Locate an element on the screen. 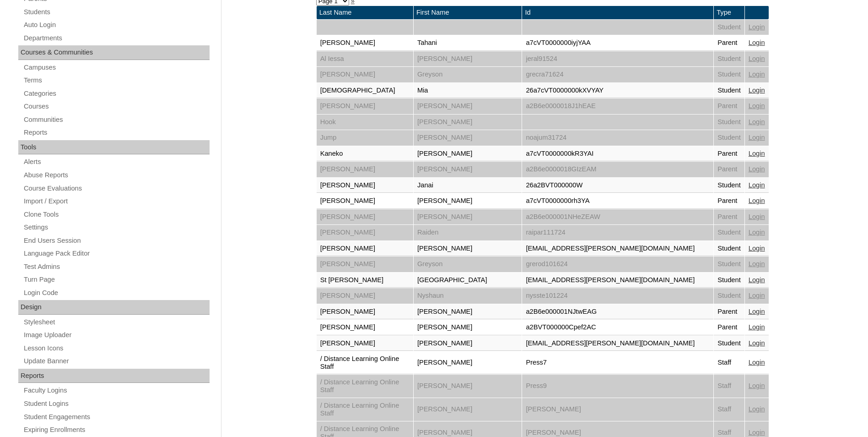 This screenshot has width=868, height=437. a: Terms is located at coordinates (117, 80).